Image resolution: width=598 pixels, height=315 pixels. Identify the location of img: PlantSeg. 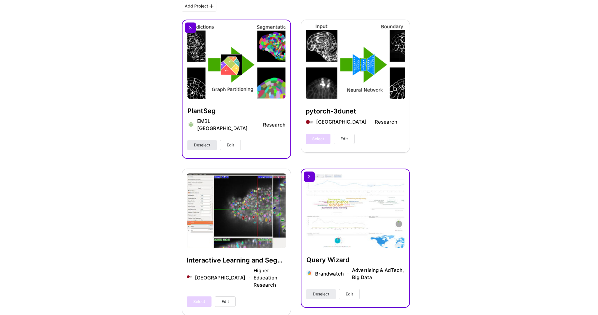
(236, 62).